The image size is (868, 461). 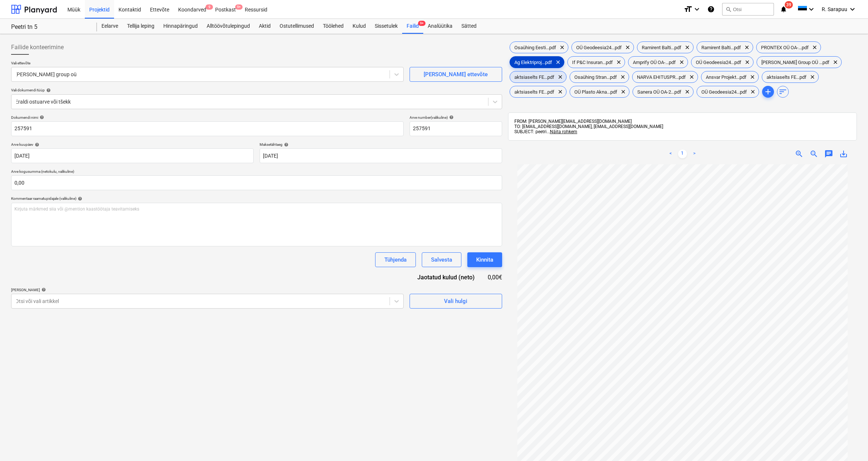 What do you see at coordinates (110, 26) in the screenshot?
I see `div: Eelarve` at bounding box center [110, 26].